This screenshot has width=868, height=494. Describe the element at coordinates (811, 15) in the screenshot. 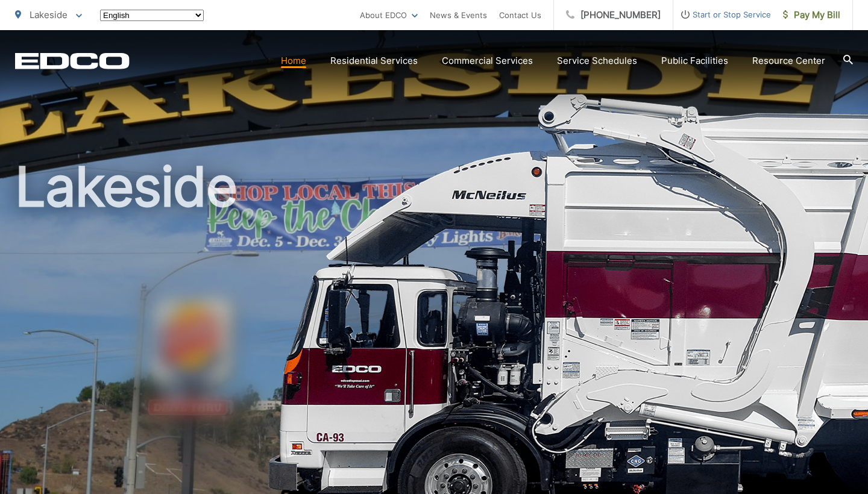

I see `span: Pay My Bill` at that location.